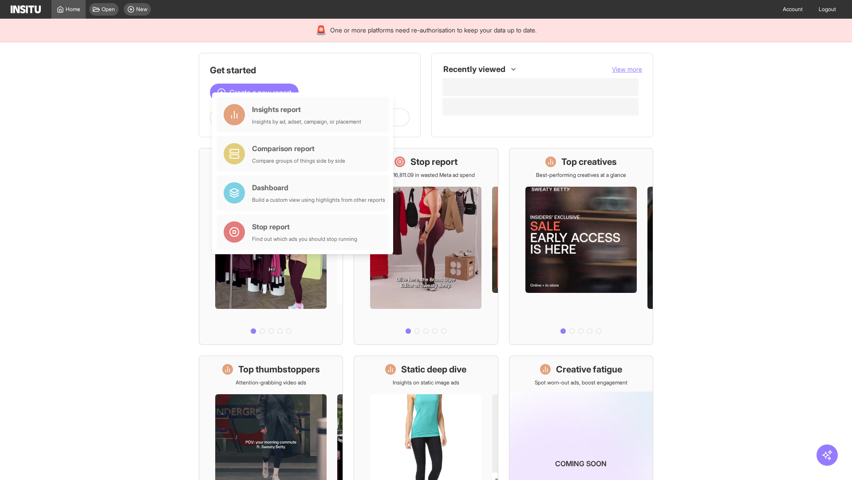 This screenshot has width=852, height=480. Describe the element at coordinates (319, 187) in the screenshot. I see `div: Dashboard` at that location.